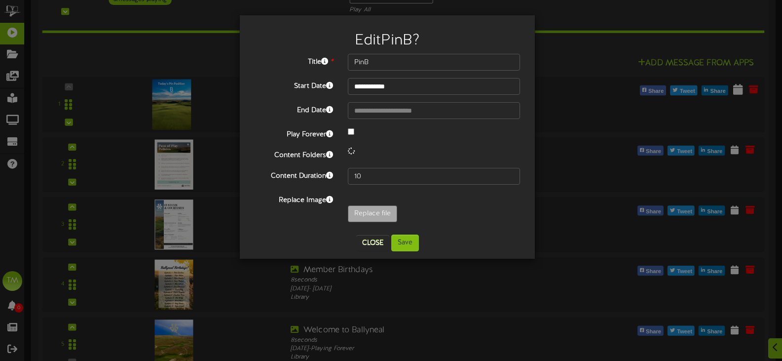 Image resolution: width=782 pixels, height=361 pixels. What do you see at coordinates (434, 62) in the screenshot?
I see `input: Title` at bounding box center [434, 62].